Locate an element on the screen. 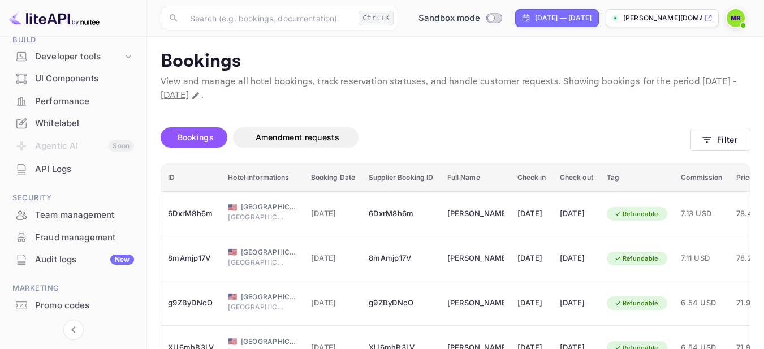 Image resolution: width=764 pixels, height=349 pixels. th: Check out is located at coordinates (576, 178).